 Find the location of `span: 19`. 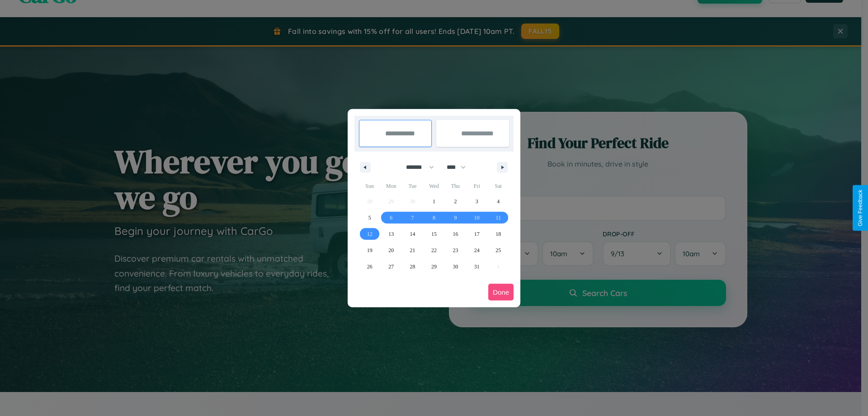

span: 19 is located at coordinates (370, 250).